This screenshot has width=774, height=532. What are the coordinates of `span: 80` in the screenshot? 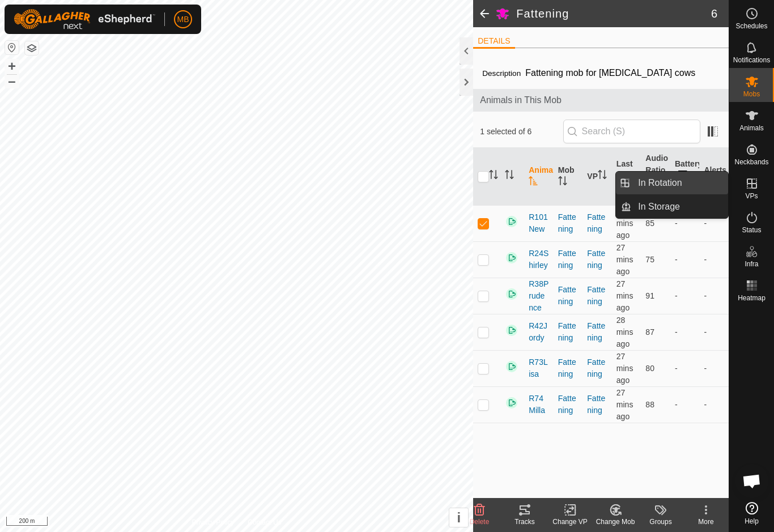 It's located at (650, 368).